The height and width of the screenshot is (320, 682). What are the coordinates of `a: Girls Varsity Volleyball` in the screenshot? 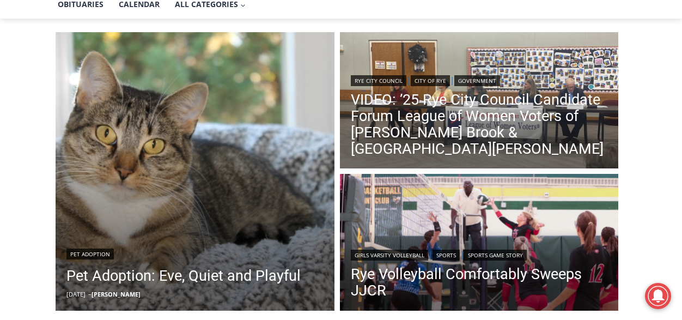 It's located at (389, 255).